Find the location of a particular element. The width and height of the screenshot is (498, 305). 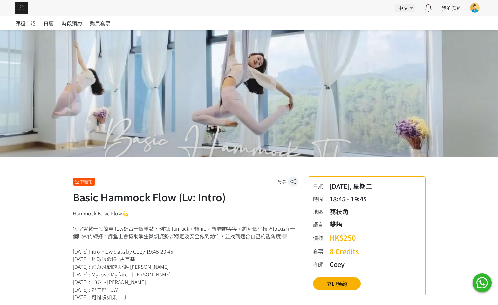

span: 日曆 is located at coordinates (49, 23).